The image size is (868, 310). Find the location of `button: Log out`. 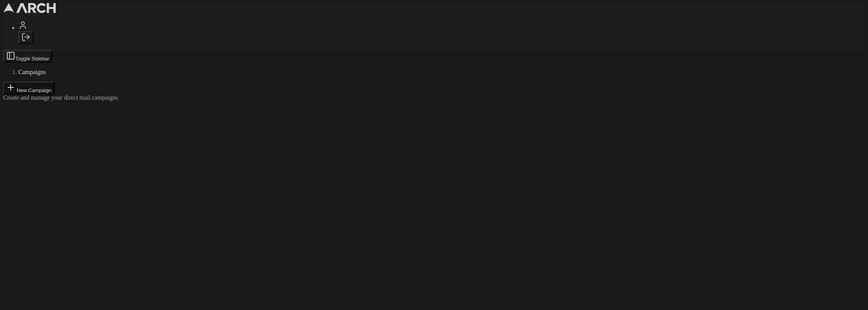

button: Log out is located at coordinates (26, 37).